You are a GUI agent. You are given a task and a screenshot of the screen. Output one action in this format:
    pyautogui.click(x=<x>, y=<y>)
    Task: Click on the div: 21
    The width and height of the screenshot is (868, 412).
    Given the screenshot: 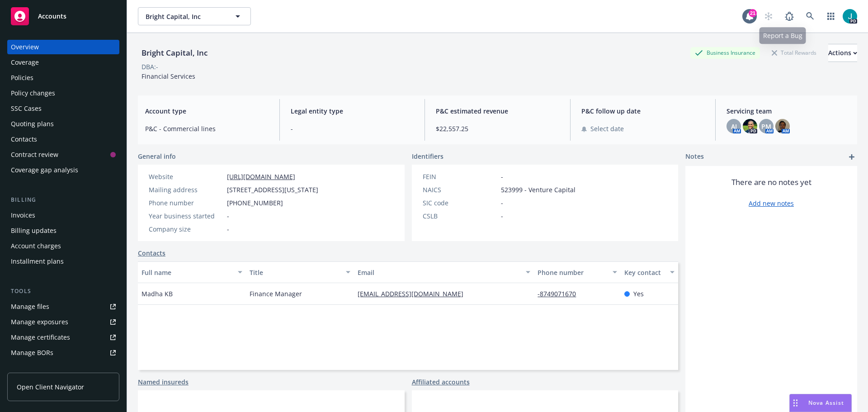 What is the action you would take?
    pyautogui.click(x=752, y=13)
    